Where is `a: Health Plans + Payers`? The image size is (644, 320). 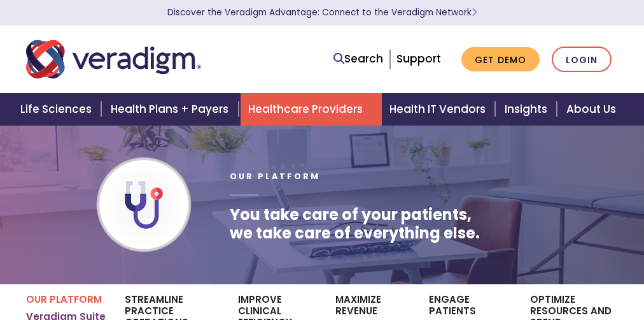
a: Health Plans + Payers is located at coordinates (171, 109).